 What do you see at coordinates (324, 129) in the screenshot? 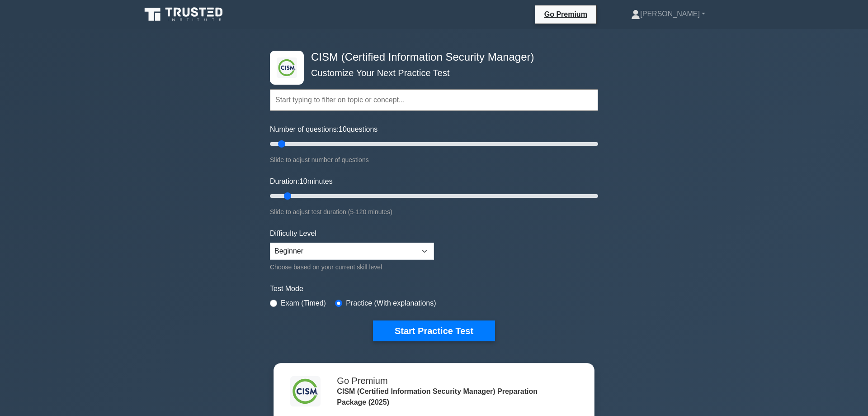
I see `label: Number of questions: questions` at bounding box center [324, 129].